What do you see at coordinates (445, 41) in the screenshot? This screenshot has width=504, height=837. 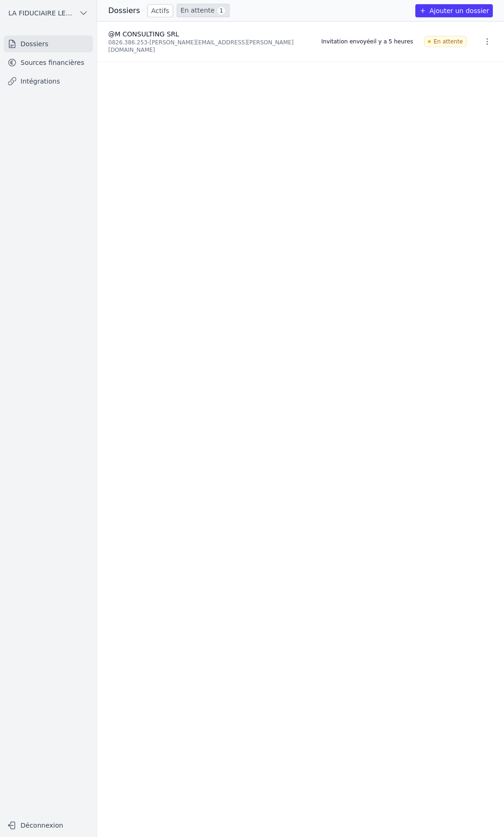 I see `span: En attente` at bounding box center [445, 41].